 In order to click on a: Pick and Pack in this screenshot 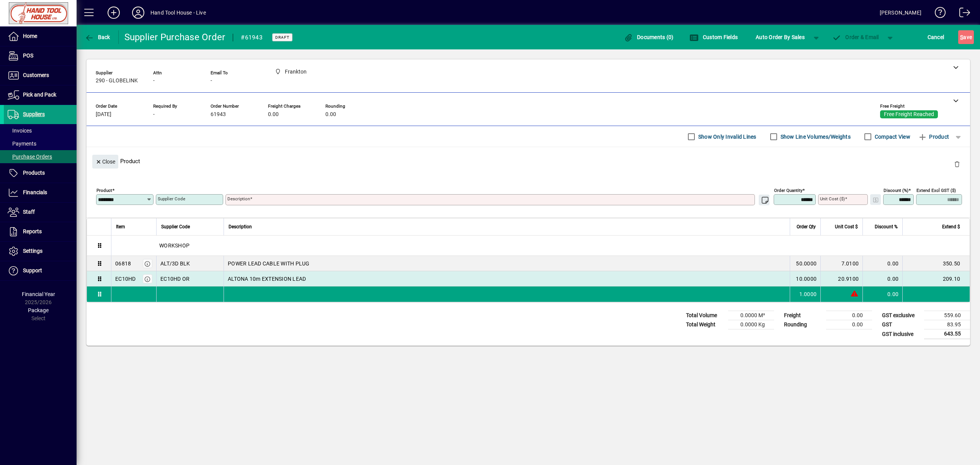, I will do `click(40, 95)`.